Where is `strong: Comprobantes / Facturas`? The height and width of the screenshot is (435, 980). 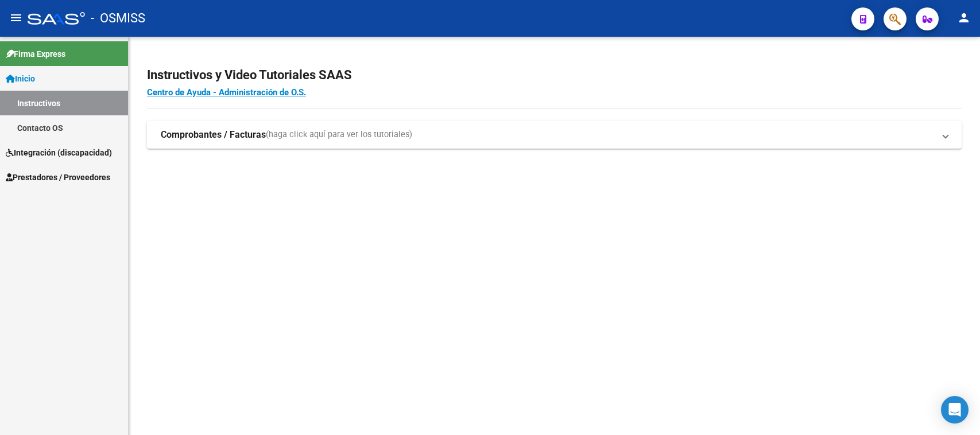 strong: Comprobantes / Facturas is located at coordinates (213, 135).